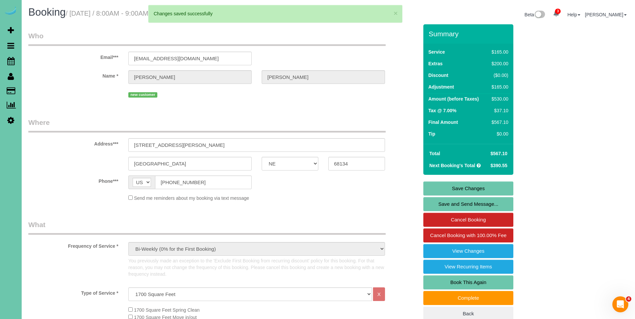  I want to click on a: Cancel Booking with 100.00% Fee, so click(468, 236).